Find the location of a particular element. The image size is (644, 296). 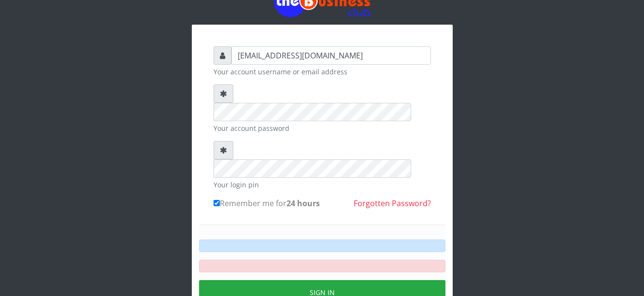

label: Remember me for is located at coordinates (267, 203).